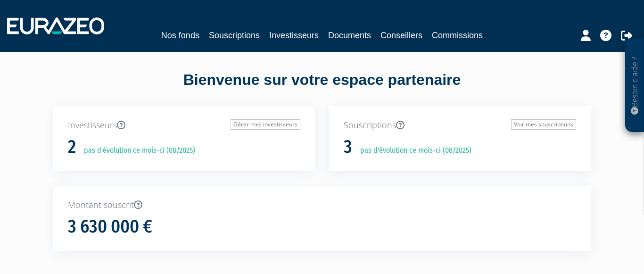 The image size is (644, 274). I want to click on a: Voir mes souscriptions, so click(544, 124).